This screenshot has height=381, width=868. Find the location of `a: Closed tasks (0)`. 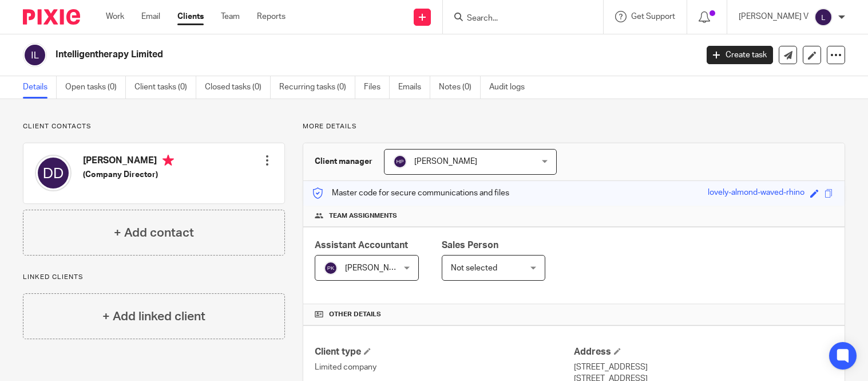

a: Closed tasks (0) is located at coordinates (238, 87).